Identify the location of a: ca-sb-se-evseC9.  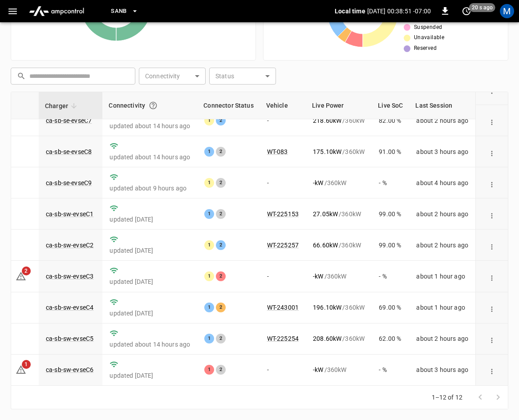
(69, 183).